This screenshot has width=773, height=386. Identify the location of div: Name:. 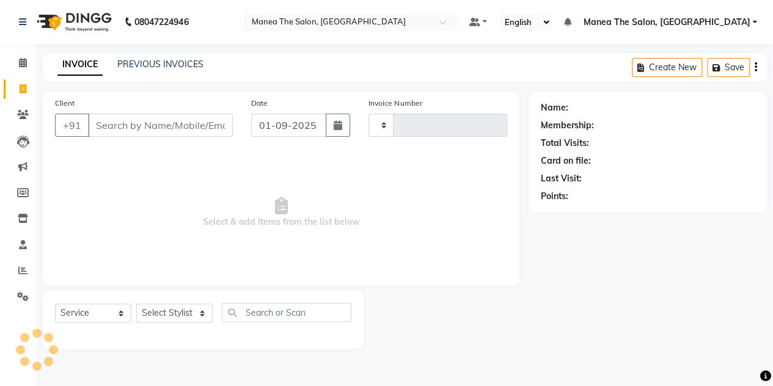
(554, 108).